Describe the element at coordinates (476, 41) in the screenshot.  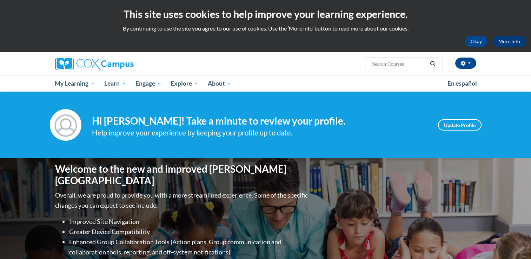
I see `button: Okay` at that location.